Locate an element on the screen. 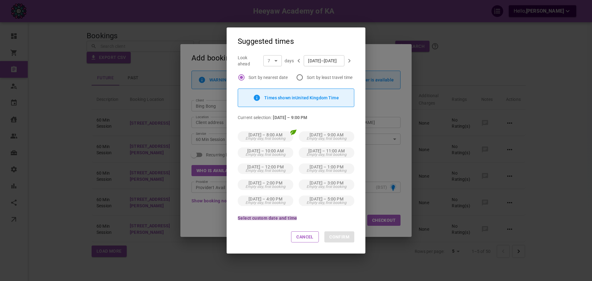  button: Cancel is located at coordinates (305, 237).